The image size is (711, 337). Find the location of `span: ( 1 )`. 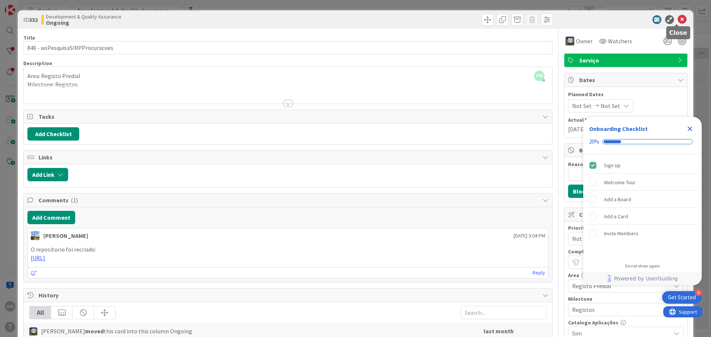

span: ( 1 ) is located at coordinates (74, 200).